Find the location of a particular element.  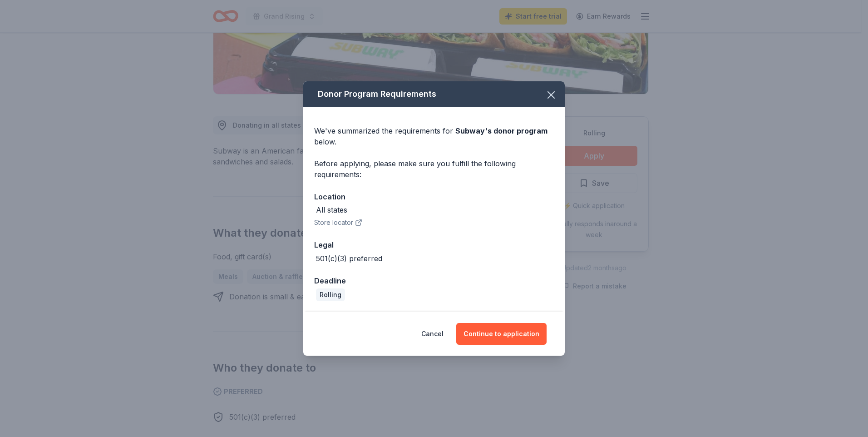

span: Subway 's donor program is located at coordinates (501, 131).